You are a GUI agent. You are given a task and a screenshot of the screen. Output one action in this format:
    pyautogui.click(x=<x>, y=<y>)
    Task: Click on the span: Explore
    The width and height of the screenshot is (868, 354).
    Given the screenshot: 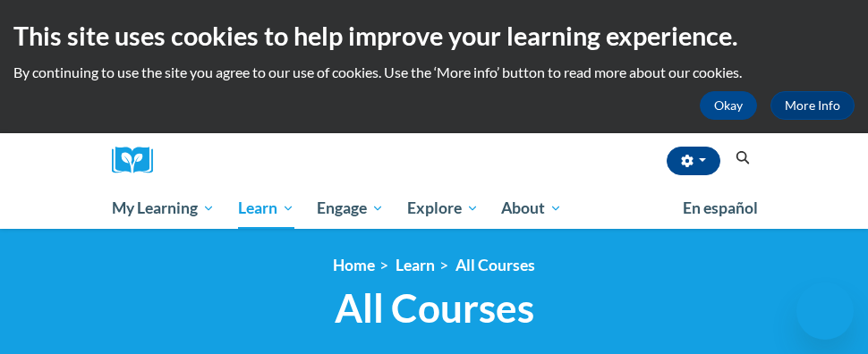 What is the action you would take?
    pyautogui.click(x=443, y=209)
    